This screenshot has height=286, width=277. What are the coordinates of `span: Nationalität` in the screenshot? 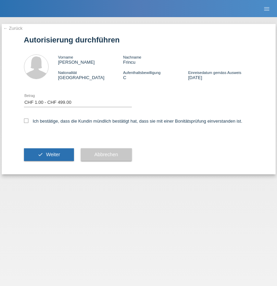 It's located at (68, 73).